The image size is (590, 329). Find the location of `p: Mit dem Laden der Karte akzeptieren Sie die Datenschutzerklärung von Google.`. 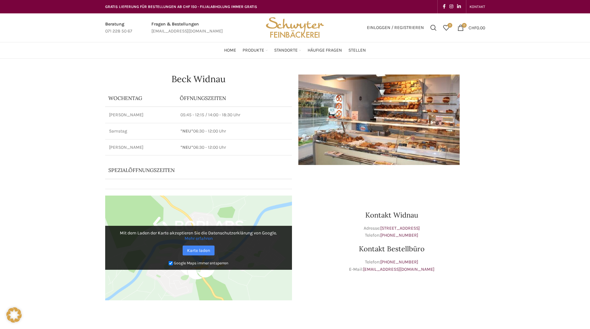

p: Mit dem Laden der Karte akzeptieren Sie die Datenschutzerklärung von Google. is located at coordinates (198, 236).